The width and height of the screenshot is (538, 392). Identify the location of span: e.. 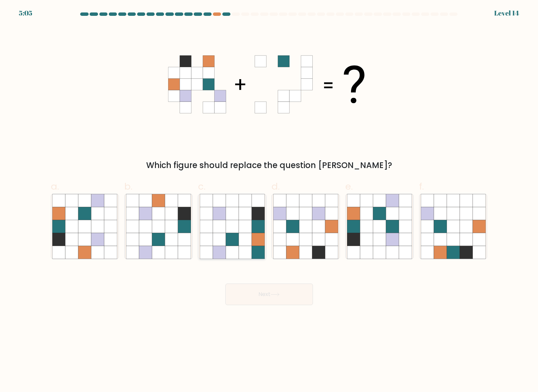
(349, 187).